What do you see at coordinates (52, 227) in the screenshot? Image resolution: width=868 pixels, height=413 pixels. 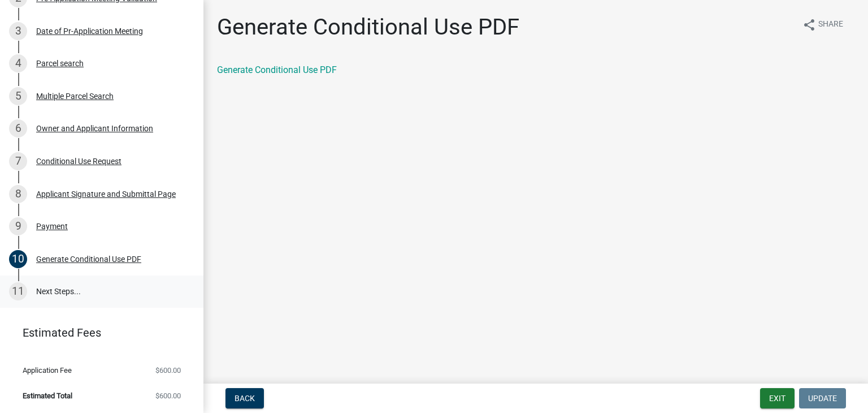 I see `div: Payment` at bounding box center [52, 227].